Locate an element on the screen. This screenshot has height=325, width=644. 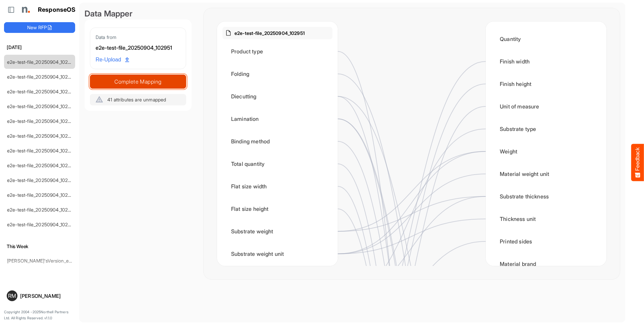
div: Folding is located at coordinates (278, 74).